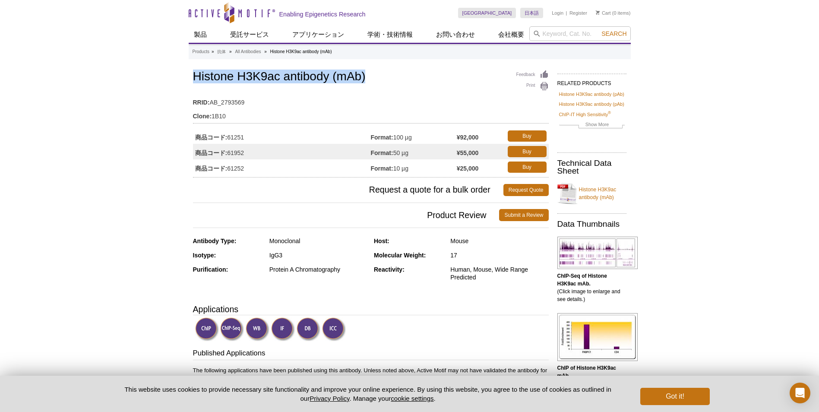  I want to click on div: IgG3, so click(318, 255).